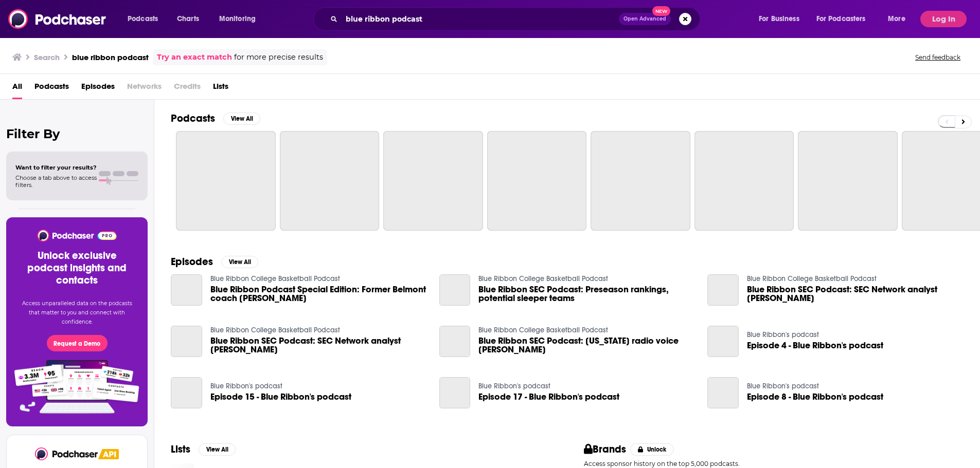  Describe the element at coordinates (193, 118) in the screenshot. I see `h2: Podcasts` at that location.